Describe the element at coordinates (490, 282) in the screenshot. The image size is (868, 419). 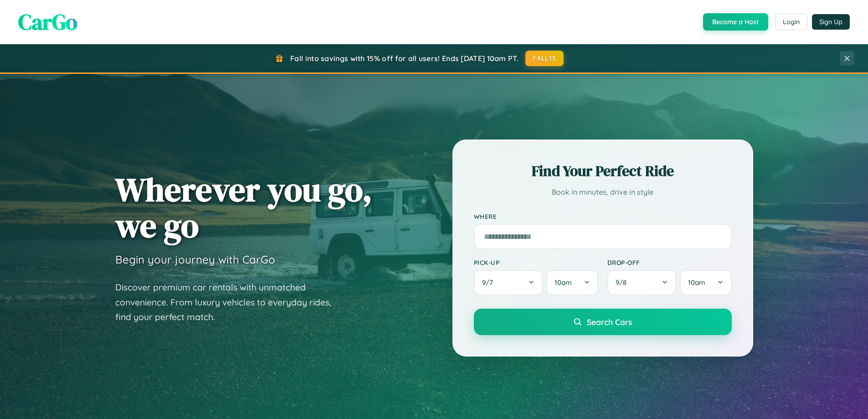
I see `span: 9 / 7` at that location.